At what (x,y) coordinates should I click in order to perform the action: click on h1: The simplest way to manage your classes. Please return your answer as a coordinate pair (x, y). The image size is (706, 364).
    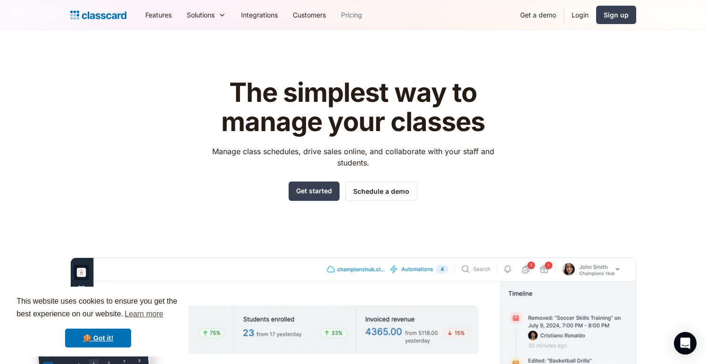
    Looking at the image, I should click on (353, 107).